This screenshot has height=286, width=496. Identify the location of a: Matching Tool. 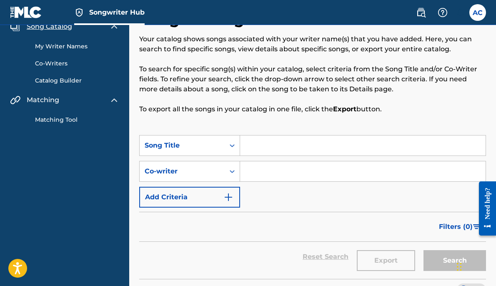
(77, 120).